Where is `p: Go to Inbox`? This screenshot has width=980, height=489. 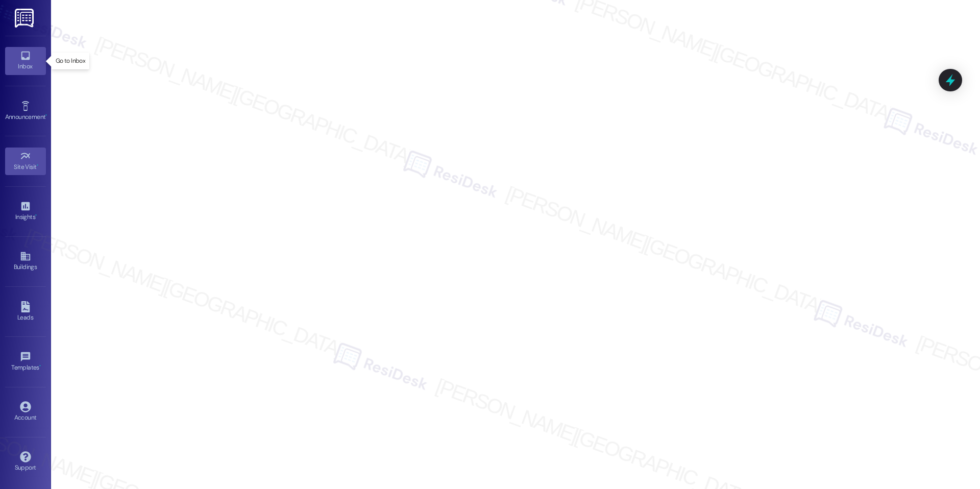
p: Go to Inbox is located at coordinates (71, 61).